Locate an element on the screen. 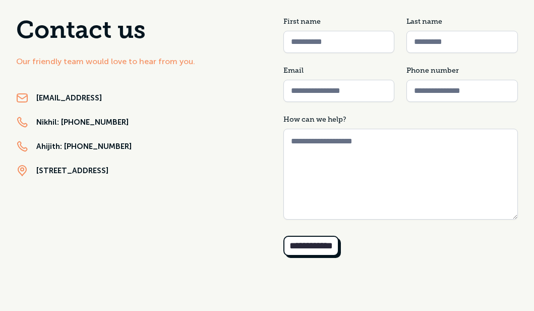 The width and height of the screenshot is (534, 311). label: Phone number is located at coordinates (462, 70).